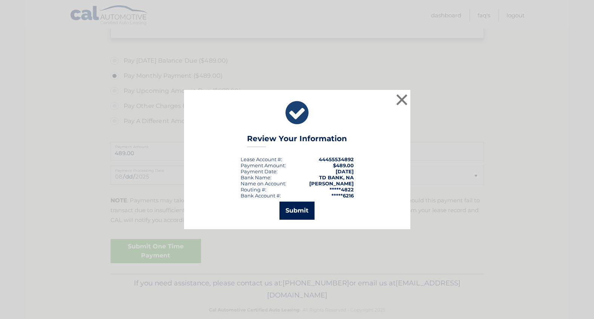 The height and width of the screenshot is (319, 594). I want to click on div: Name on Account:, so click(263, 183).